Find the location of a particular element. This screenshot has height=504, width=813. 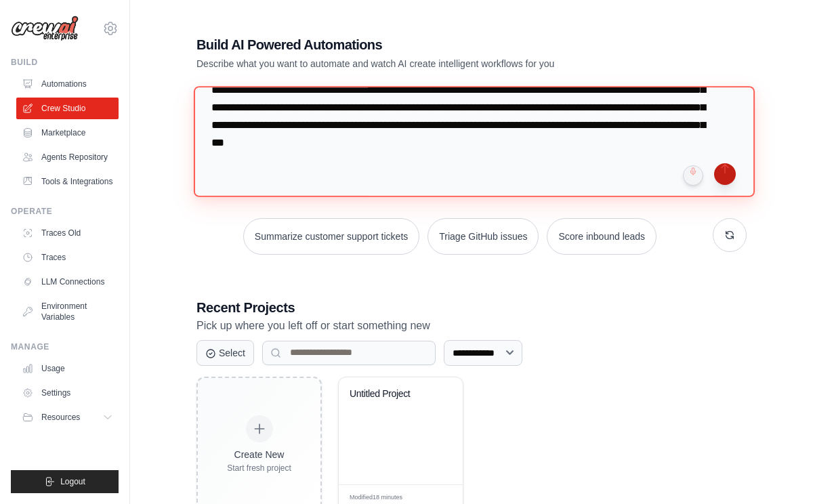

a: Agents Repository is located at coordinates (67, 157).